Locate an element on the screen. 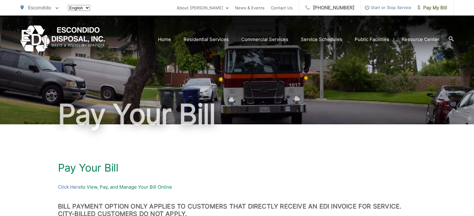  span: Pay My Bill is located at coordinates (432, 8).